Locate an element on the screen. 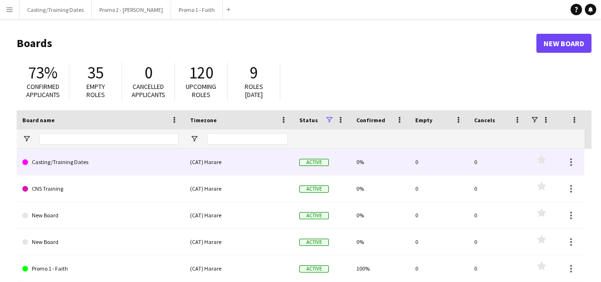 The height and width of the screenshot is (282, 601). h1: Boards is located at coordinates (277, 43).